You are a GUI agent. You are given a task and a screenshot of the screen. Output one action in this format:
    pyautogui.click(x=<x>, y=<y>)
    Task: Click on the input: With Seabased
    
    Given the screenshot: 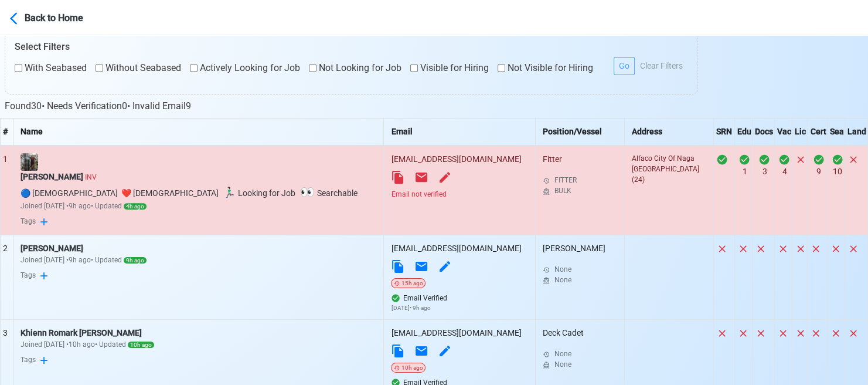 What is the action you would take?
    pyautogui.click(x=18, y=68)
    